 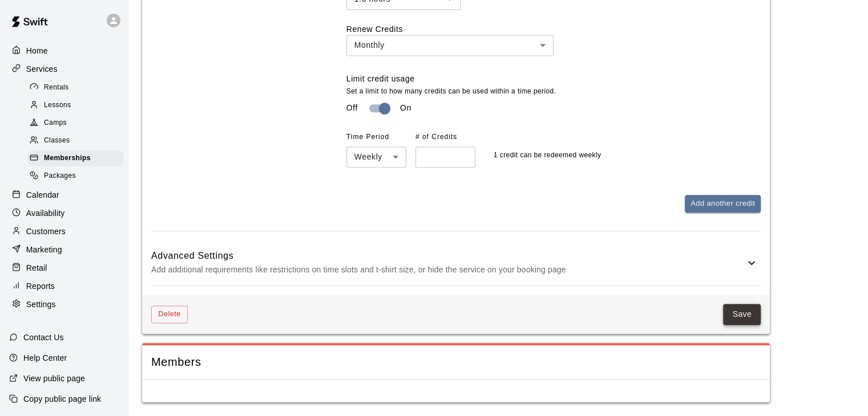 I want to click on p: Services, so click(x=42, y=69).